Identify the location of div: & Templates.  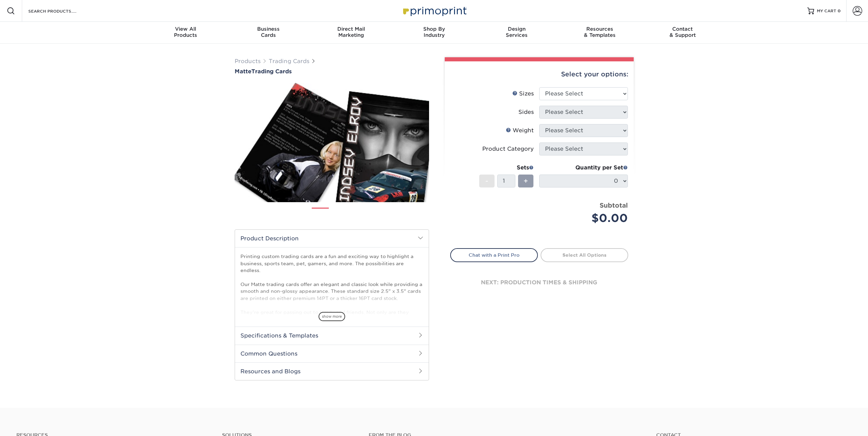
(599, 32).